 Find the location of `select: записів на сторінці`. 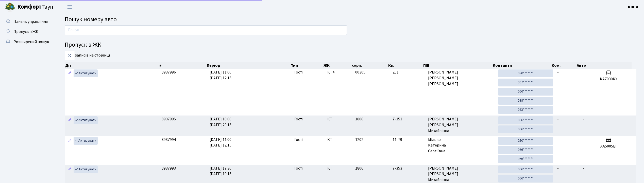

select: записів на сторінці is located at coordinates (70, 55).